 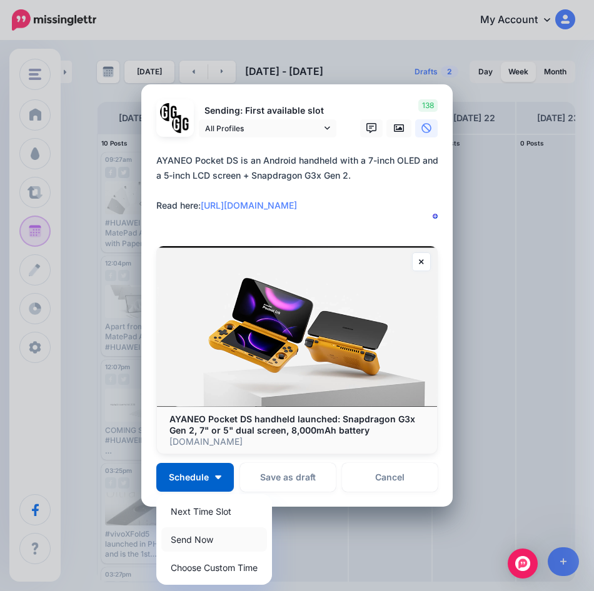 What do you see at coordinates (214, 511) in the screenshot?
I see `a: Next Time Slot` at bounding box center [214, 511].